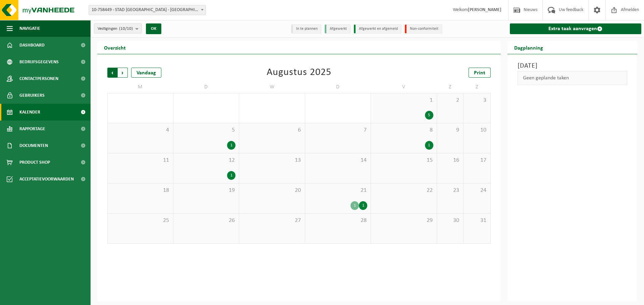  Describe the element at coordinates (477, 101) in the screenshot. I see `span: 3` at that location.